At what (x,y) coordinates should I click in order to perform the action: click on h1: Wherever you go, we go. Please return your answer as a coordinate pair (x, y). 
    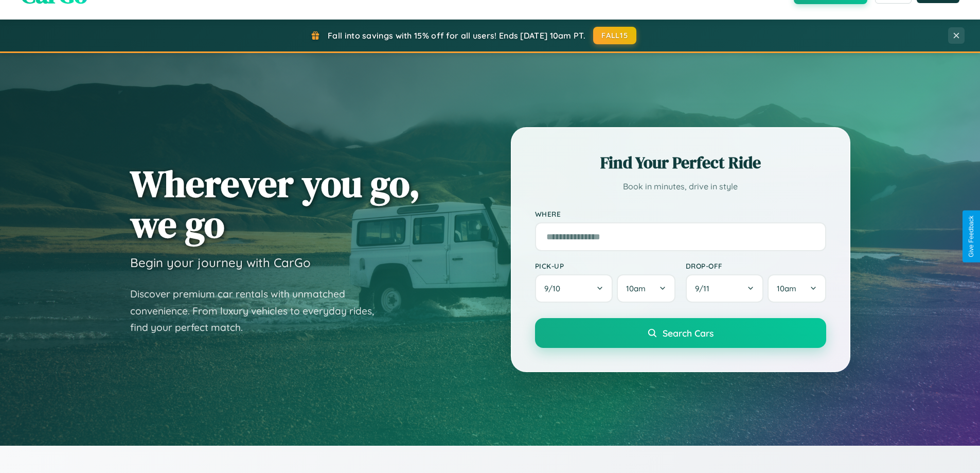
    Looking at the image, I should click on (275, 204).